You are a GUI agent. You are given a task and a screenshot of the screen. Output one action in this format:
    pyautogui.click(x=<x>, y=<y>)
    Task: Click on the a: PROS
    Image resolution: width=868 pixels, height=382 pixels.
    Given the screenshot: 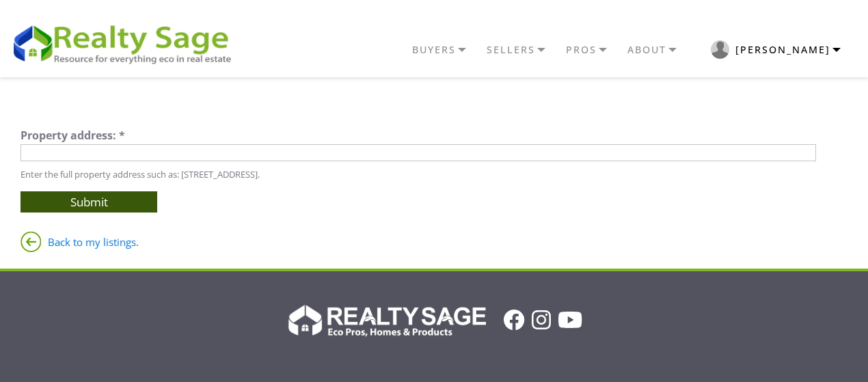 What is the action you would take?
    pyautogui.click(x=593, y=50)
    